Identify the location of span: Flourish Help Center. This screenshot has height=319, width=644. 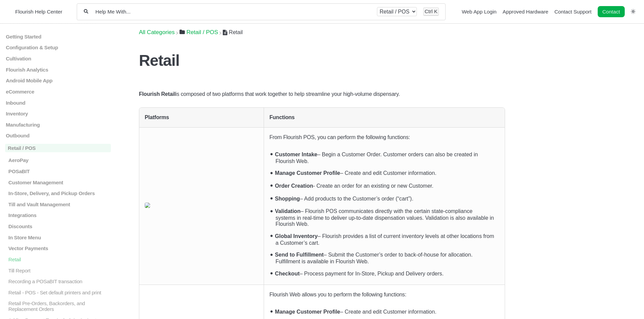
(39, 11).